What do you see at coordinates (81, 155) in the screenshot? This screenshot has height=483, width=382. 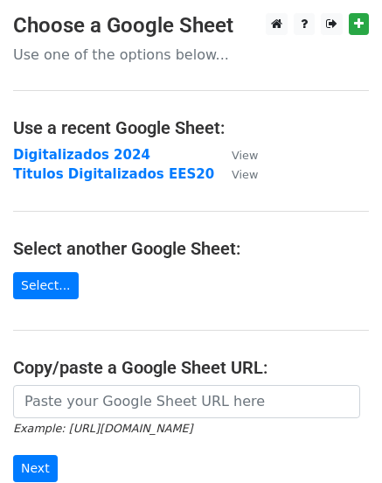 I see `a: Digitalizados 2024` at bounding box center [81, 155].